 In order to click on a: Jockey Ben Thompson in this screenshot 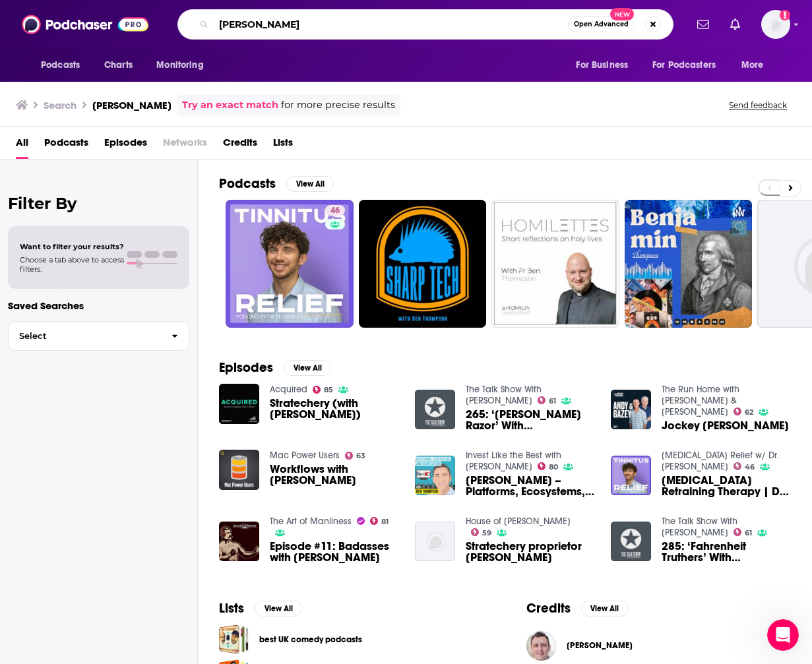, I will do `click(631, 409)`.